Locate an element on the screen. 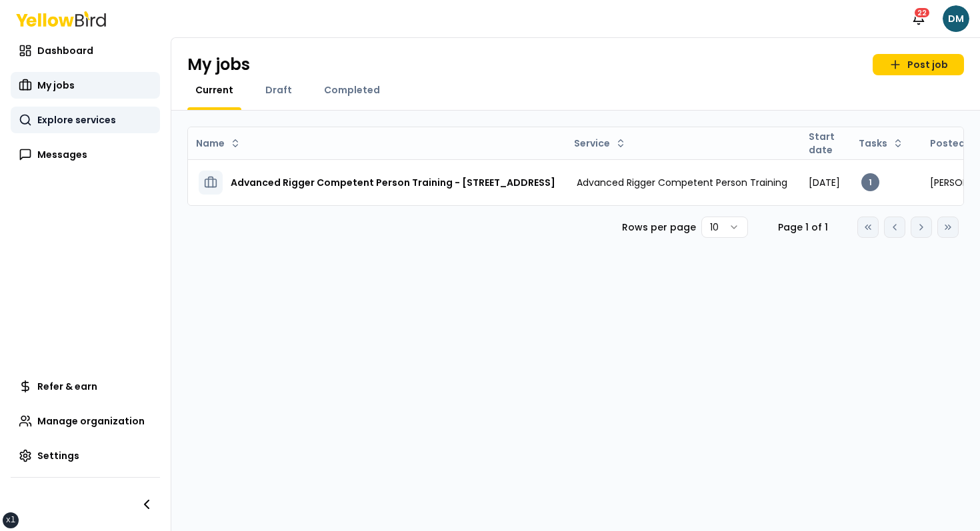  p: Rows per page is located at coordinates (659, 227).